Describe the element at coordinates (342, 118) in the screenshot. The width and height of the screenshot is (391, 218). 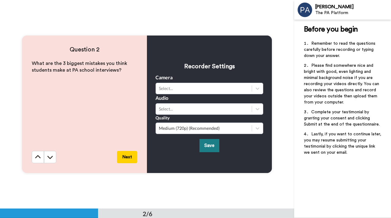
I see `span: Complete your testimonial by granting your consent and clicking Submit at the end of the question...` at that location.